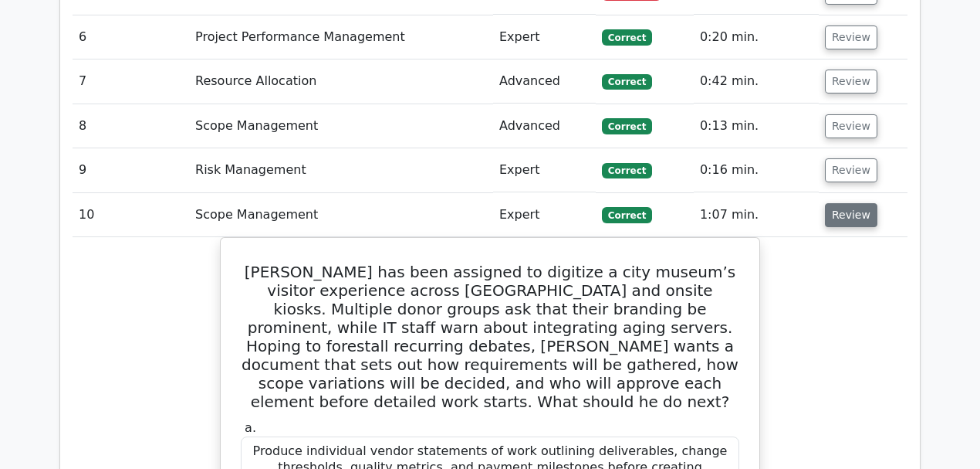  What do you see at coordinates (250, 427) in the screenshot?
I see `span: a.` at bounding box center [250, 427].